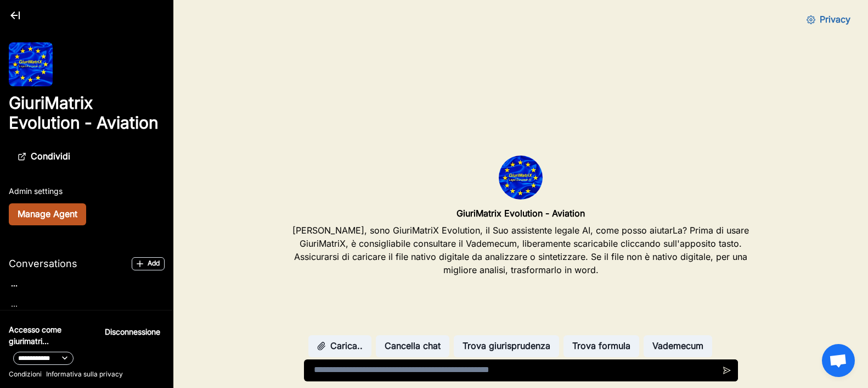 The width and height of the screenshot is (868, 388). What do you see at coordinates (47, 214) in the screenshot?
I see `a: Manage Agent` at bounding box center [47, 214].